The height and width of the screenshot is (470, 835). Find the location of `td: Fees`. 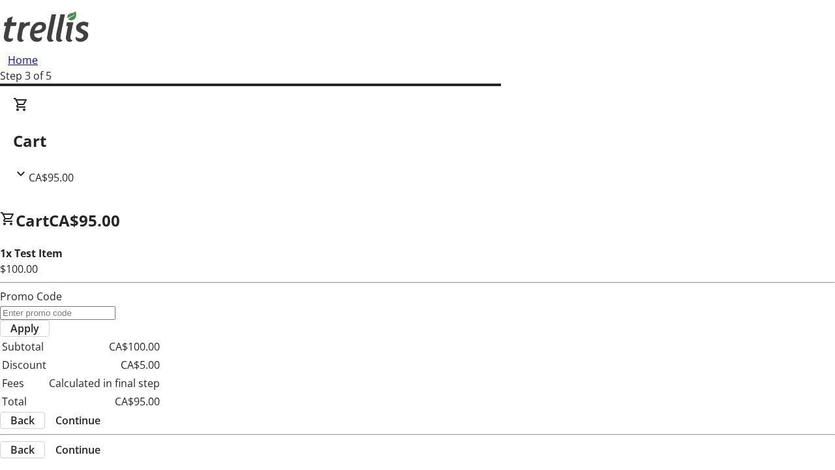

td: Fees is located at coordinates (24, 383).